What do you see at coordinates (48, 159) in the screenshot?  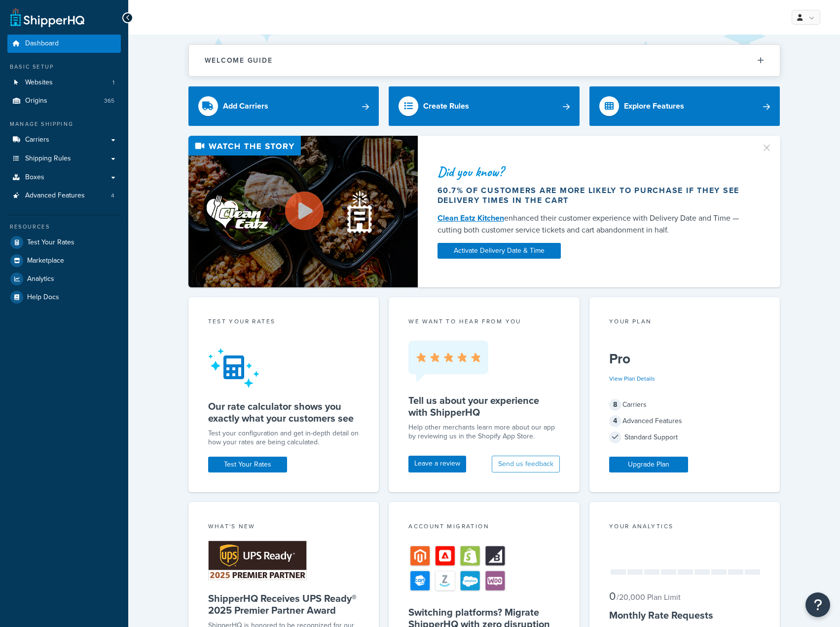 I see `span: Shipping Rules` at bounding box center [48, 159].